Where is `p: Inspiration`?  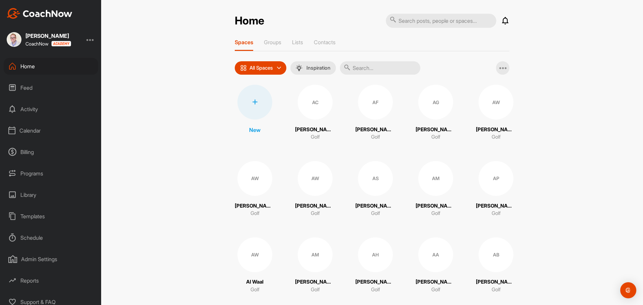
p: Inspiration is located at coordinates (318, 68).